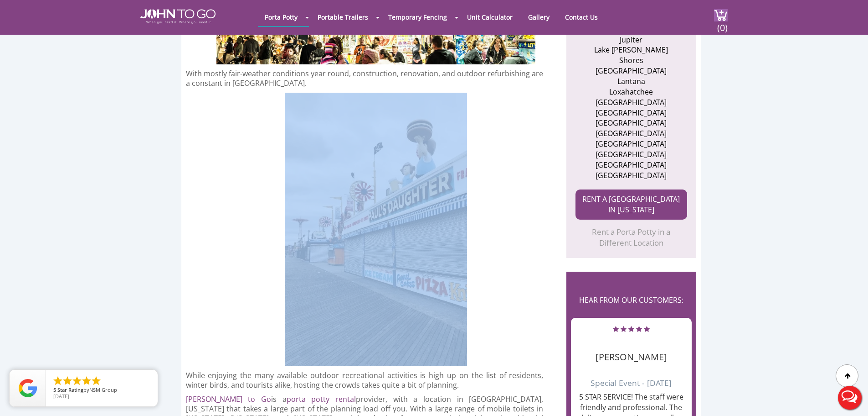  What do you see at coordinates (539, 17) in the screenshot?
I see `a: Gallery` at bounding box center [539, 17].